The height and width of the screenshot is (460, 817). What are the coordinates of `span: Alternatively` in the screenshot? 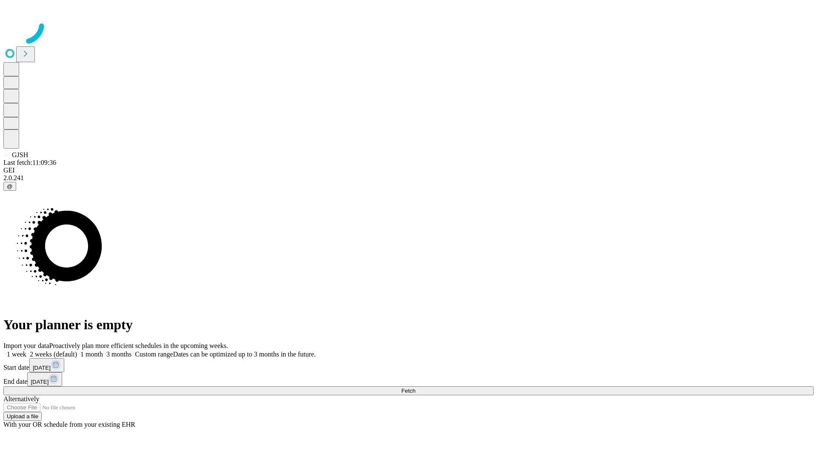 It's located at (21, 398).